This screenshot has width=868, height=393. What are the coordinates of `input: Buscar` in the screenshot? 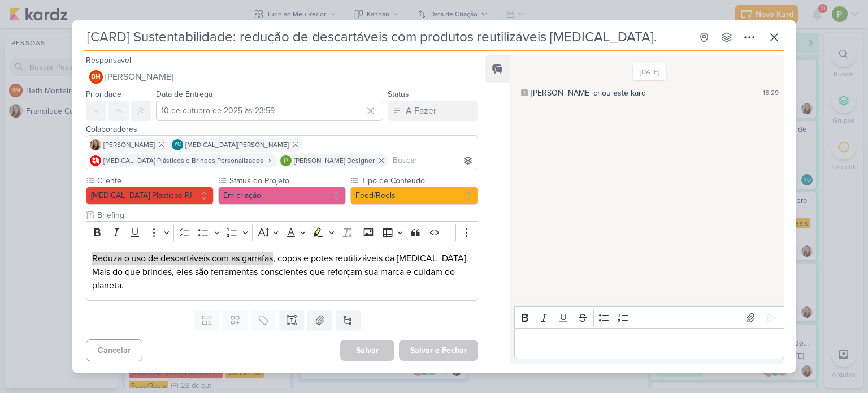 It's located at (433, 160).